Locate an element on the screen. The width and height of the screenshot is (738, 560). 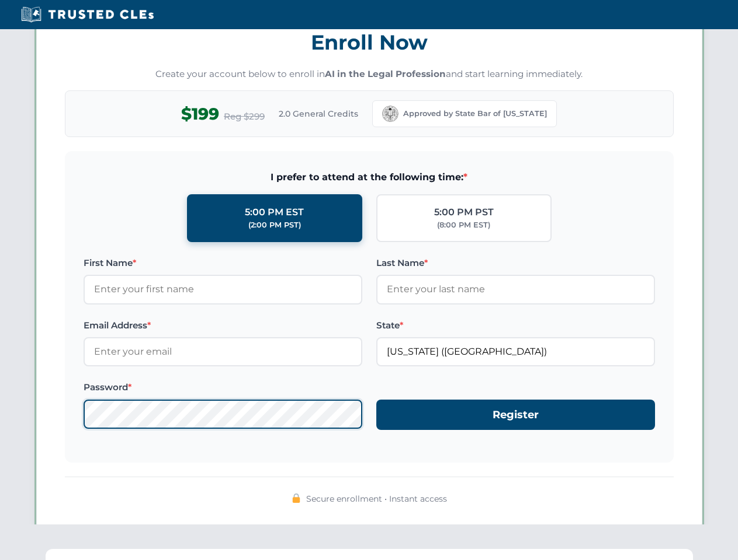
input: California (CA) is located at coordinates (515, 352).